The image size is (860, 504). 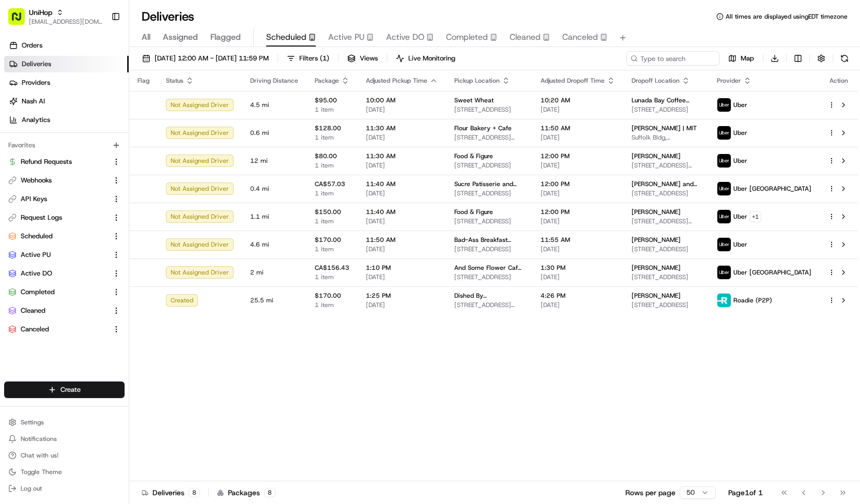 I want to click on button: Live Monitoring, so click(x=425, y=59).